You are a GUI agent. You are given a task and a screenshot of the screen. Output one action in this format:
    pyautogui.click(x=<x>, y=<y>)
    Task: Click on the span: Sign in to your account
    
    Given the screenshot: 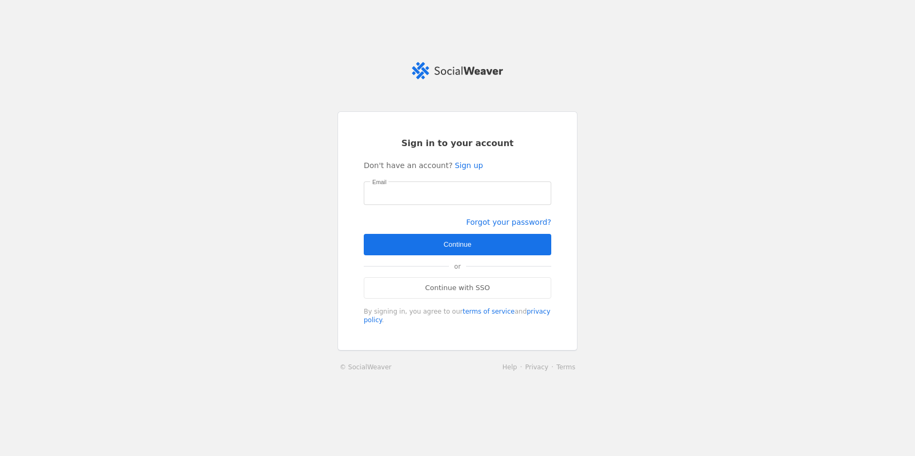 What is the action you would take?
    pyautogui.click(x=457, y=144)
    